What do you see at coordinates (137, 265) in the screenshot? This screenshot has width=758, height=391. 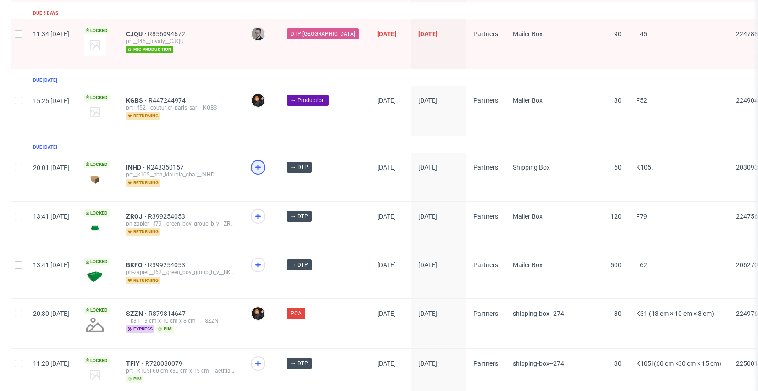 I see `span: BKFO` at bounding box center [137, 265].